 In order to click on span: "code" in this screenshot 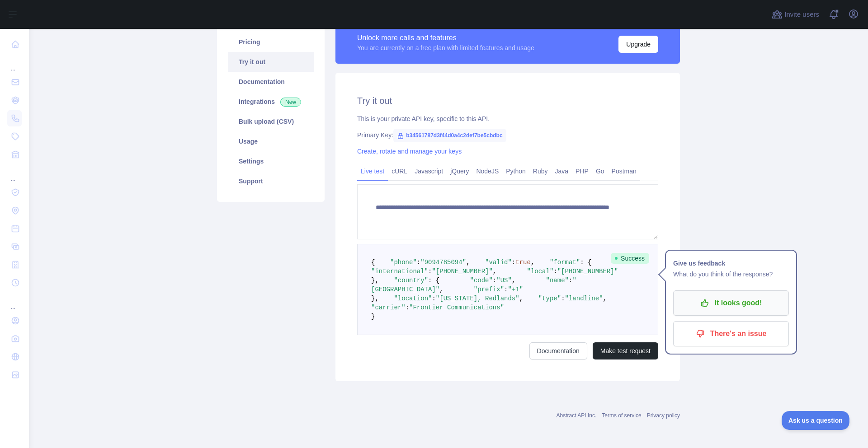, I will do `click(481, 280)`.